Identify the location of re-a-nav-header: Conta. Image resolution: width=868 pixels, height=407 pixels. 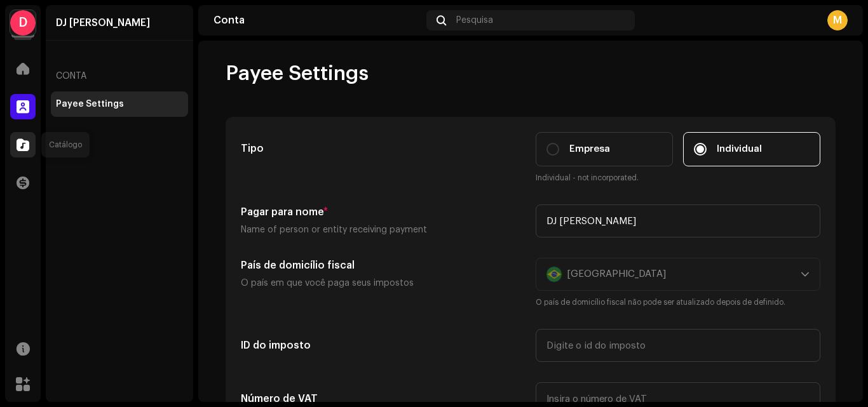
(119, 76).